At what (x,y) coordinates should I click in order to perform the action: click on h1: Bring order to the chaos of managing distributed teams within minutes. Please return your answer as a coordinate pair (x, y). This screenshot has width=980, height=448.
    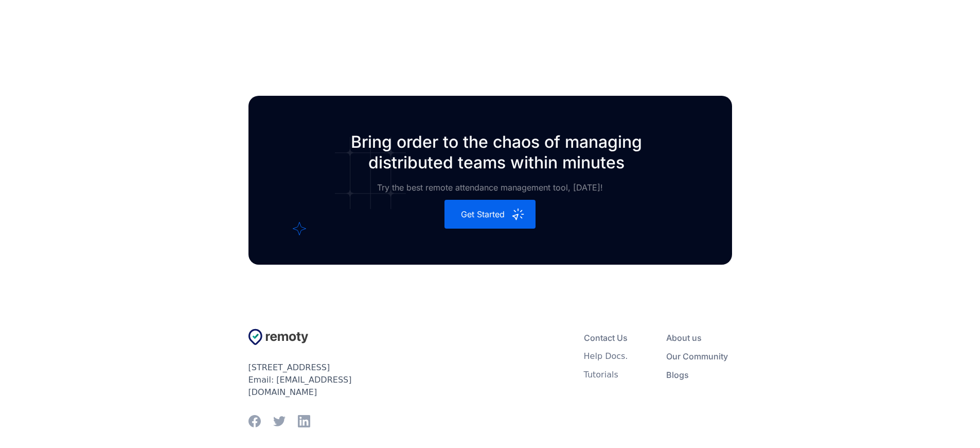
    Looking at the image, I should click on (496, 152).